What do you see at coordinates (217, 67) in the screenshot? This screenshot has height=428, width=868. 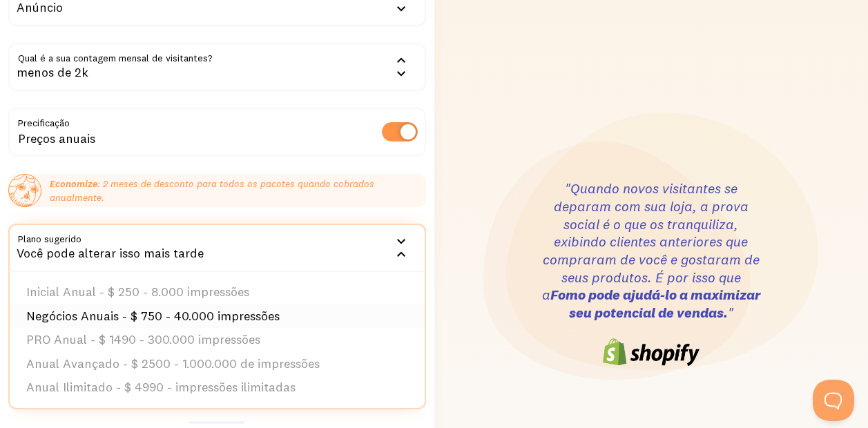 I see `div: menos de 2k` at bounding box center [217, 67].